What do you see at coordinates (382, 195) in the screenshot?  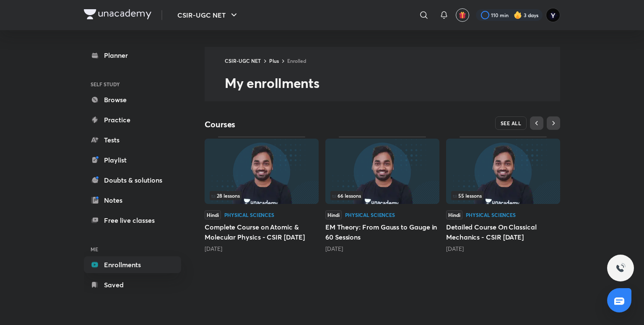 I see `div: EM Theory: From Gauss to Gauge in 60 Sessions` at bounding box center [382, 195].